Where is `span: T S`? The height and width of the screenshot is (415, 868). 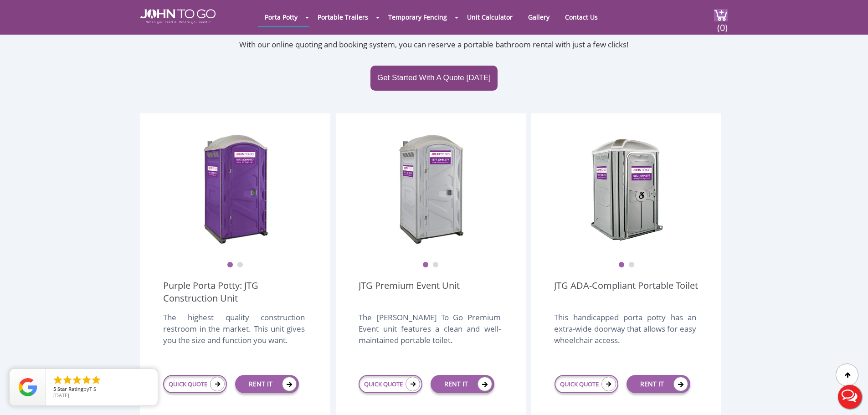
span: T S is located at coordinates (93, 389).